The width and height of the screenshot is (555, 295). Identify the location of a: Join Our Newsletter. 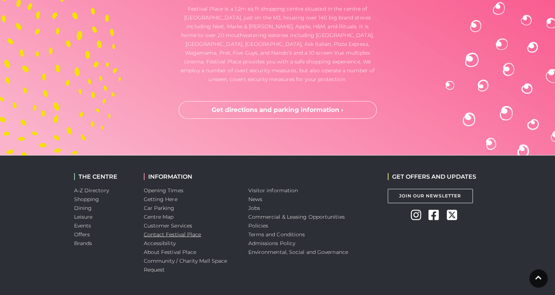
(430, 196).